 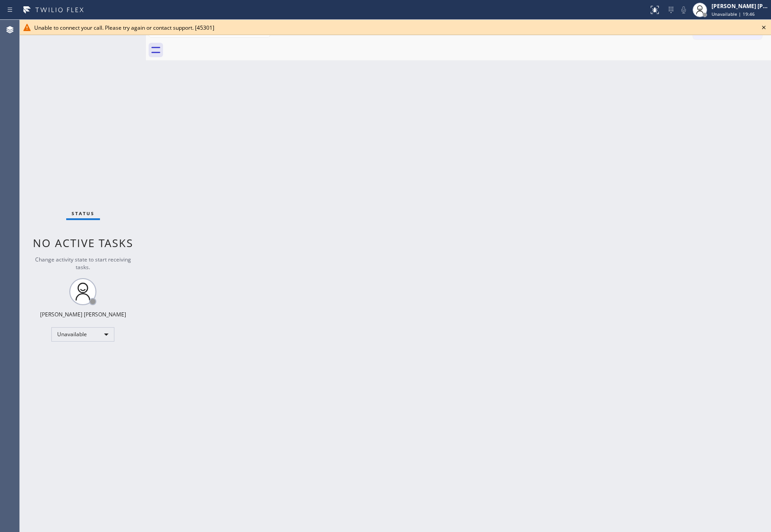 What do you see at coordinates (734, 14) in the screenshot?
I see `span: Unavailable | 19:46` at bounding box center [734, 14].